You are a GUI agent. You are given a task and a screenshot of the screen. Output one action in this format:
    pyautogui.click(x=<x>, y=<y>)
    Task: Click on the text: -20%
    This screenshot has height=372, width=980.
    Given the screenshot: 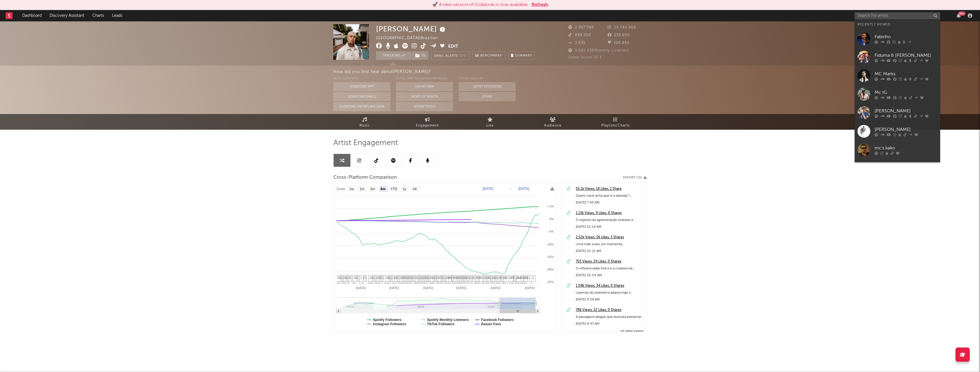 What is the action you would take?
    pyautogui.click(x=550, y=270)
    